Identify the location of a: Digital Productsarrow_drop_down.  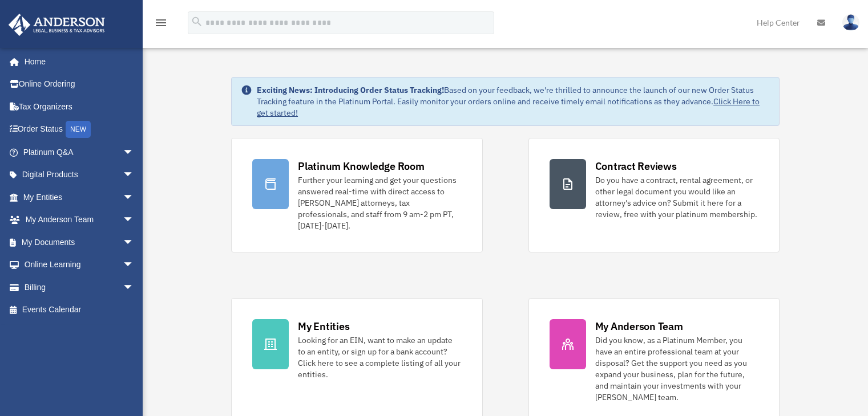
(79, 175).